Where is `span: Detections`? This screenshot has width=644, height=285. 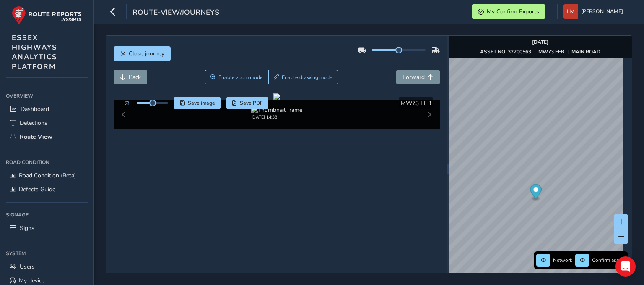
span: Detections is located at coordinates (34, 122).